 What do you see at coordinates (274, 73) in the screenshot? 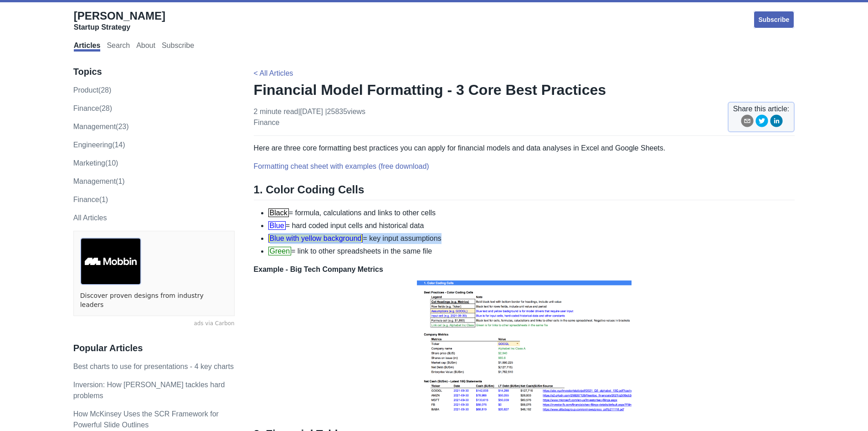
I see `a: < All Articles` at bounding box center [274, 73].